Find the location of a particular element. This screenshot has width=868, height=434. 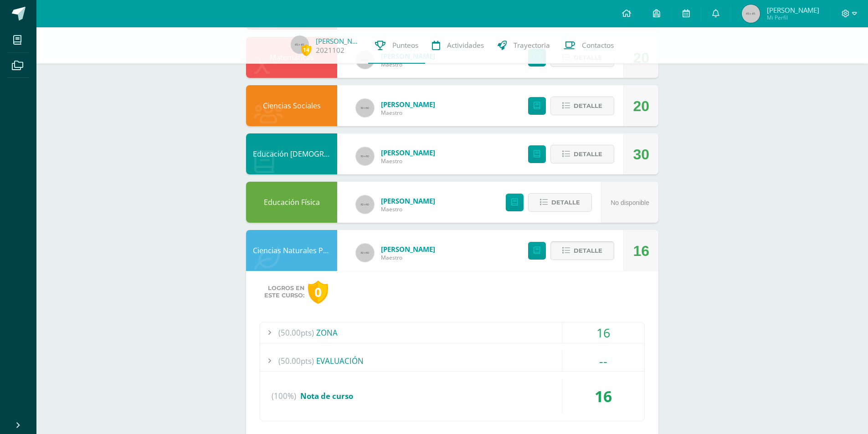

span: 14 is located at coordinates (306, 50).